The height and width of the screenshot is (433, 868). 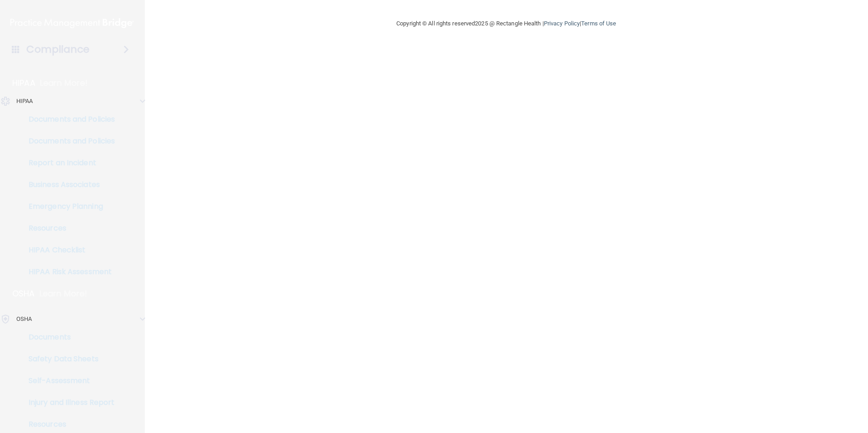 What do you see at coordinates (58, 50) in the screenshot?
I see `h4: Compliance` at bounding box center [58, 50].